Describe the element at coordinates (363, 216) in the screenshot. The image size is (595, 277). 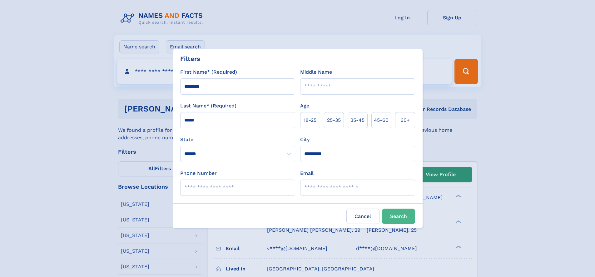
I see `label: Cancel` at that location.